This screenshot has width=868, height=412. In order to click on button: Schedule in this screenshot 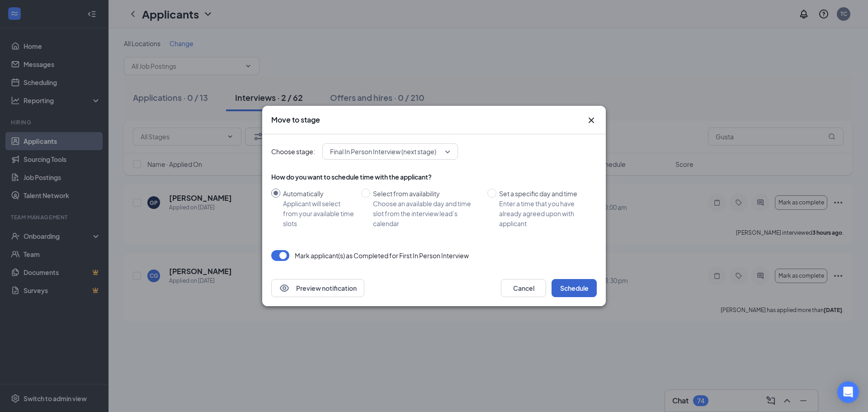, I will do `click(575, 288)`.